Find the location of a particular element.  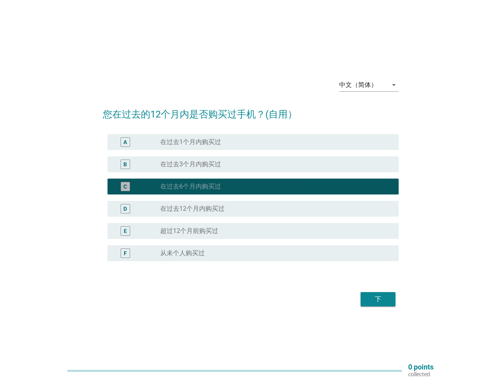

label: 在过去12个月内购买过 is located at coordinates (192, 209).